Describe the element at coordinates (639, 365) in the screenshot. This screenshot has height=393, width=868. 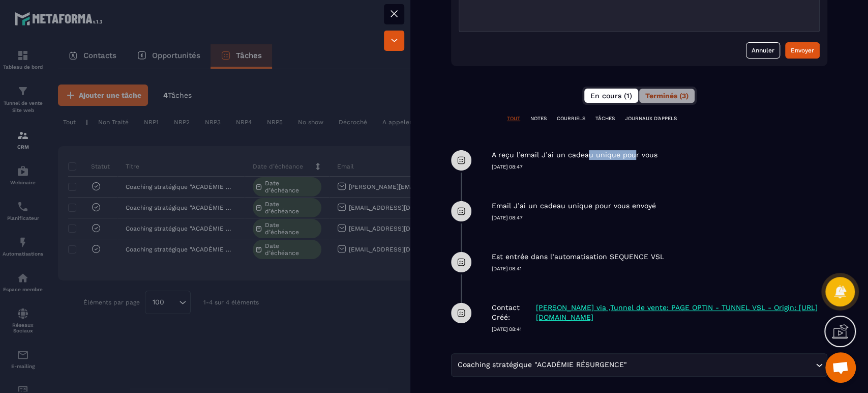
I see `div: Search for option` at that location.